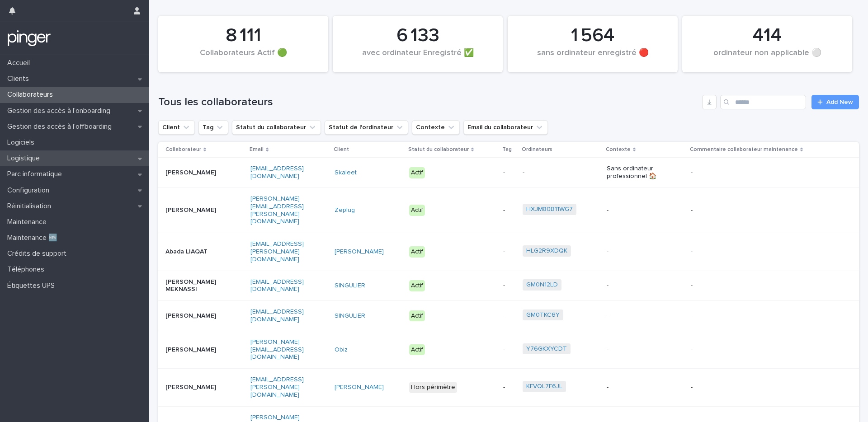 This screenshot has width=868, height=422. I want to click on a: Obiz, so click(341, 350).